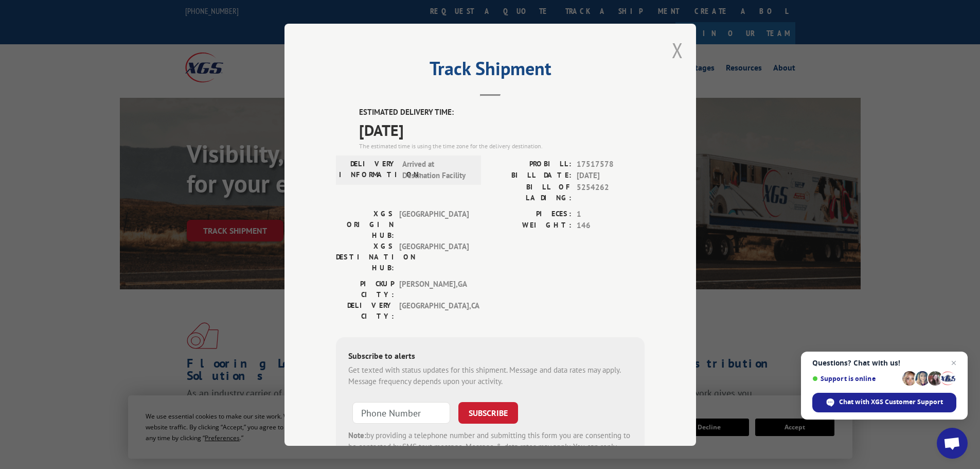  I want to click on span: 5254262, so click(611, 192).